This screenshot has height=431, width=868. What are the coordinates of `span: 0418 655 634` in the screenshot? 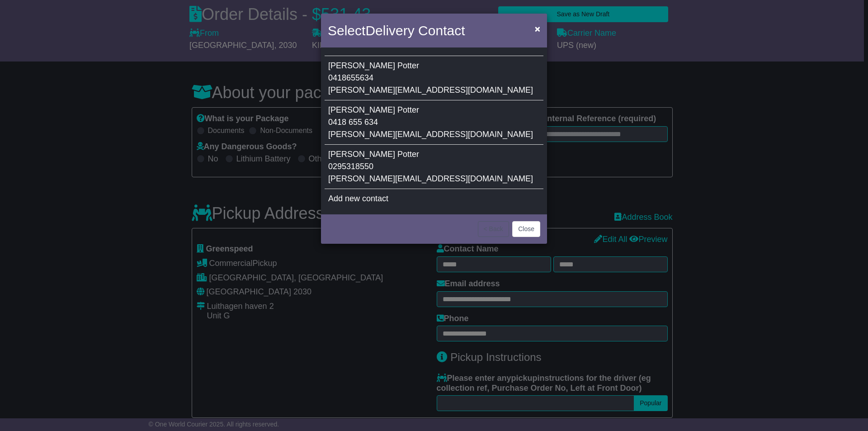 It's located at (352, 122).